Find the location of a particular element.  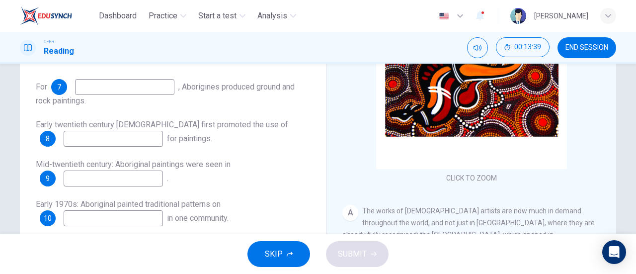

span: 9 is located at coordinates (48, 178).